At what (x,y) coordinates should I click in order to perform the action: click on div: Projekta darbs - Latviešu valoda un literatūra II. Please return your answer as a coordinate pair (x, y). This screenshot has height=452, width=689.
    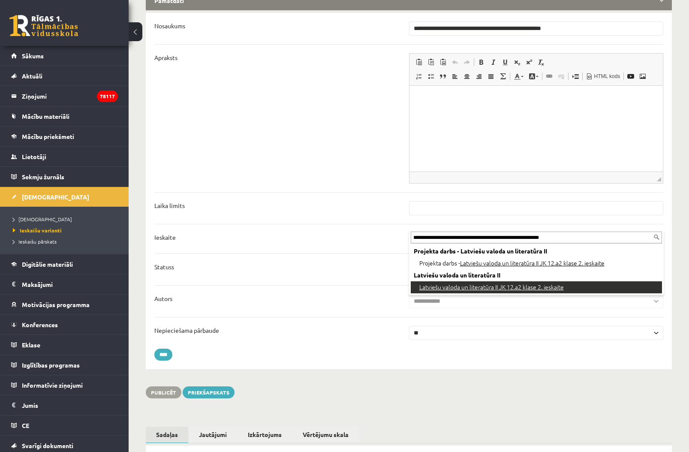
    Looking at the image, I should click on (537, 251).